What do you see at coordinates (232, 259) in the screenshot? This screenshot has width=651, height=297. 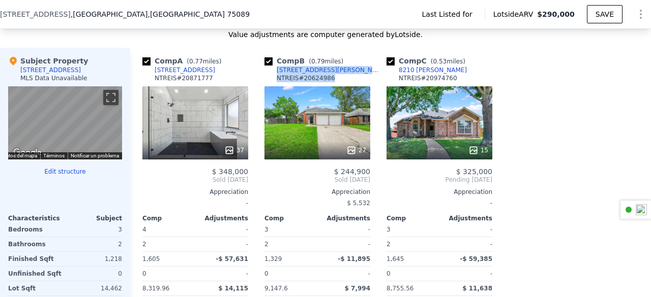 I see `span: -$ 57,631` at bounding box center [232, 259].